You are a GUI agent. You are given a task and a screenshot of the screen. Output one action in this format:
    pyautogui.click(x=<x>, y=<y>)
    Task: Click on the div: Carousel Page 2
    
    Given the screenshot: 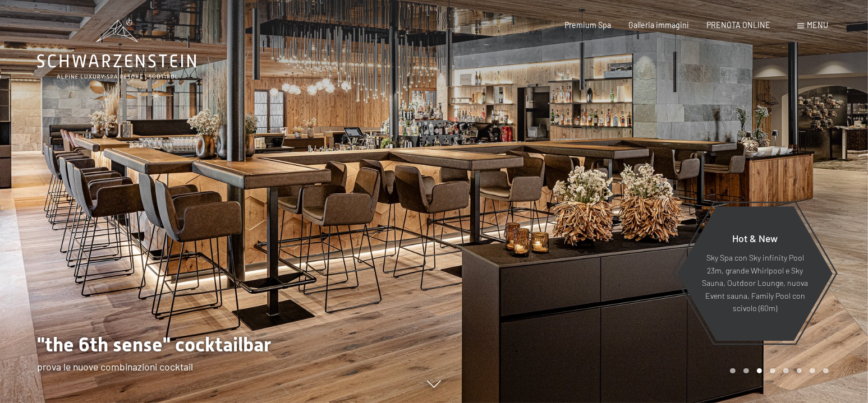 What is the action you would take?
    pyautogui.click(x=746, y=371)
    